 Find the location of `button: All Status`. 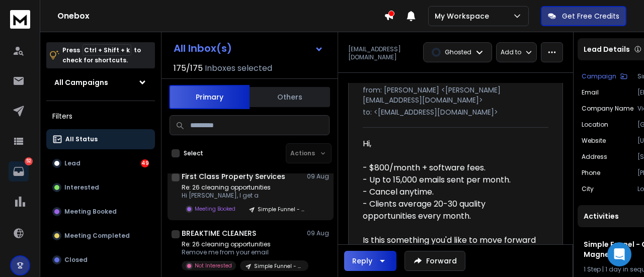

button: All Status is located at coordinates (100, 140).